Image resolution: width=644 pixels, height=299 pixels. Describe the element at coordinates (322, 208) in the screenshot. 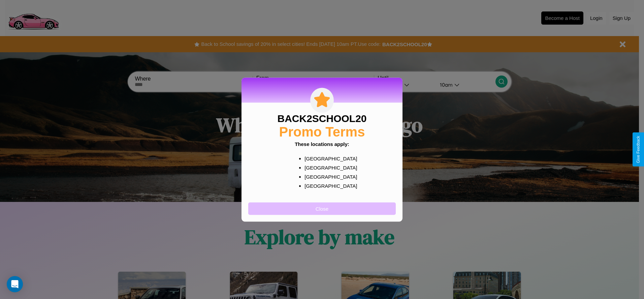

I see `button: Close` at that location.